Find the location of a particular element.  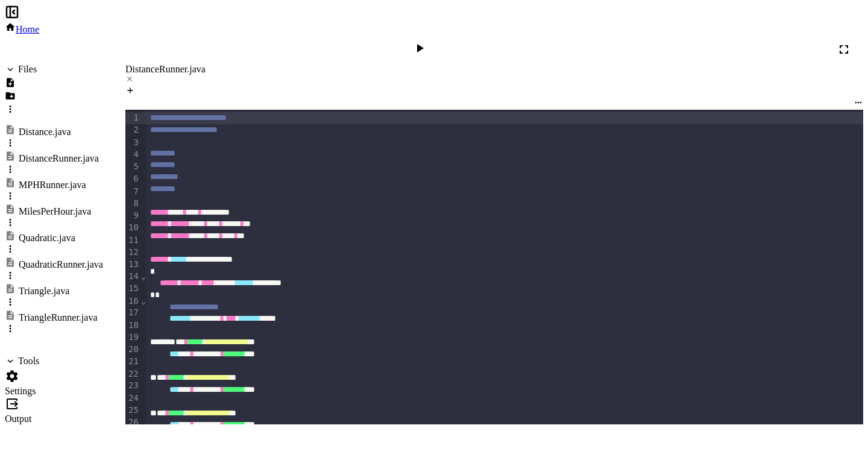

div: QuadraticRunner.java is located at coordinates (61, 265).